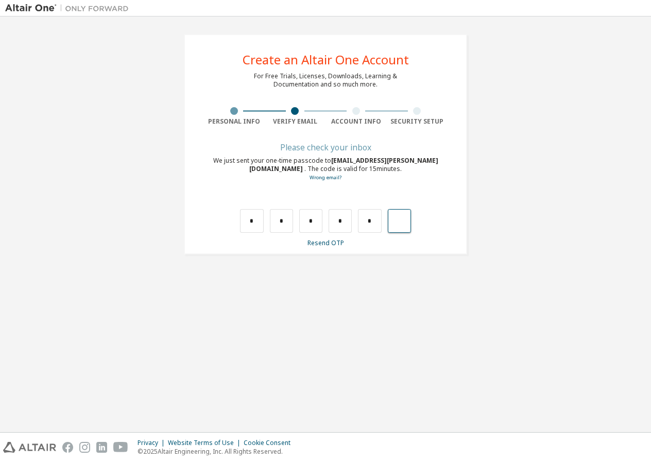  Describe the element at coordinates (326, 177) in the screenshot. I see `a: Go back to the registration form` at that location.